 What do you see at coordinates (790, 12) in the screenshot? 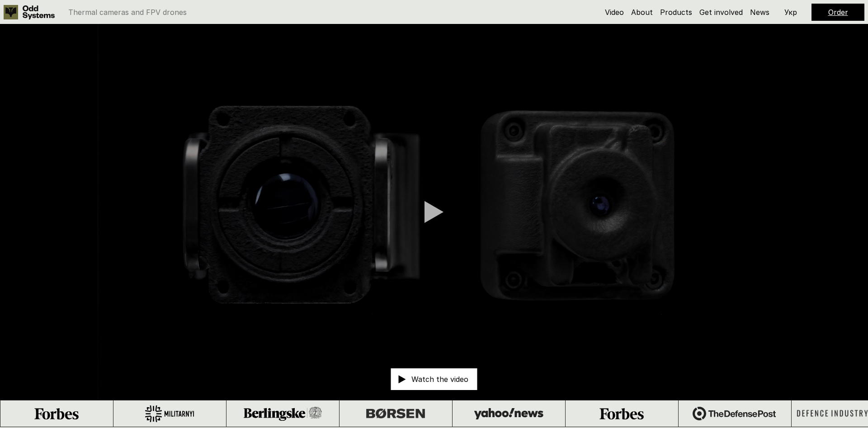
I see `p: Укр` at bounding box center [790, 12].